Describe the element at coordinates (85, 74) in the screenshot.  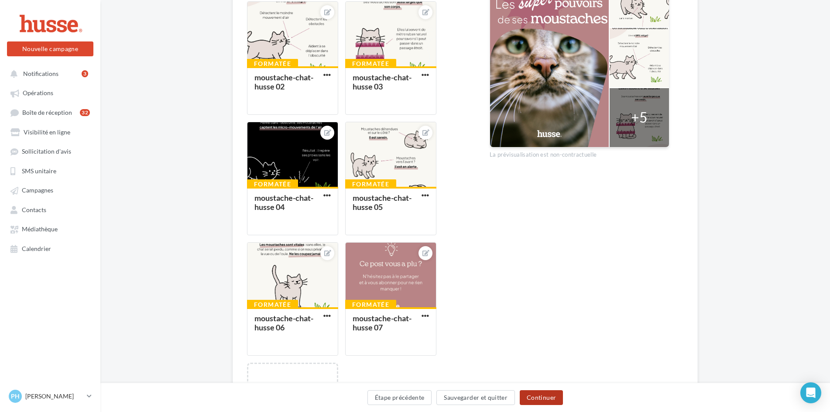
I see `div: 3` at that location.